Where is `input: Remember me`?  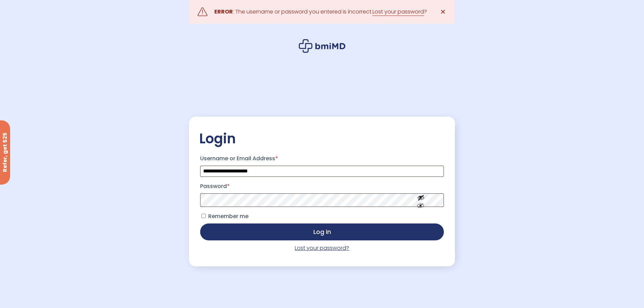
input: Remember me is located at coordinates (203, 215).